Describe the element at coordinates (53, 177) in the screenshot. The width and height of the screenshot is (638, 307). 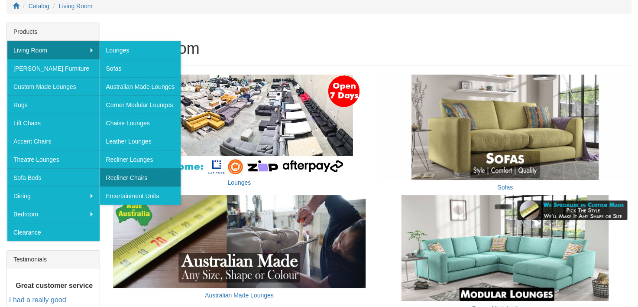
I see `a: Sofa Beds` at that location.